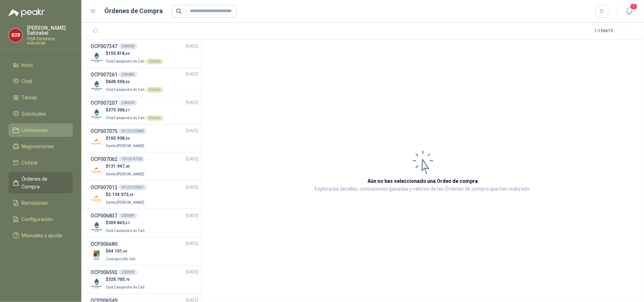  I want to click on span: 155.818, so click(119, 53).